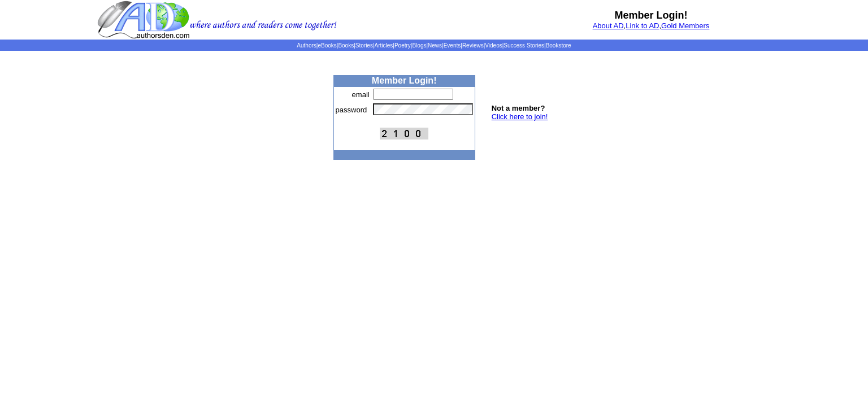  Describe the element at coordinates (352, 110) in the screenshot. I see `font: password` at that location.